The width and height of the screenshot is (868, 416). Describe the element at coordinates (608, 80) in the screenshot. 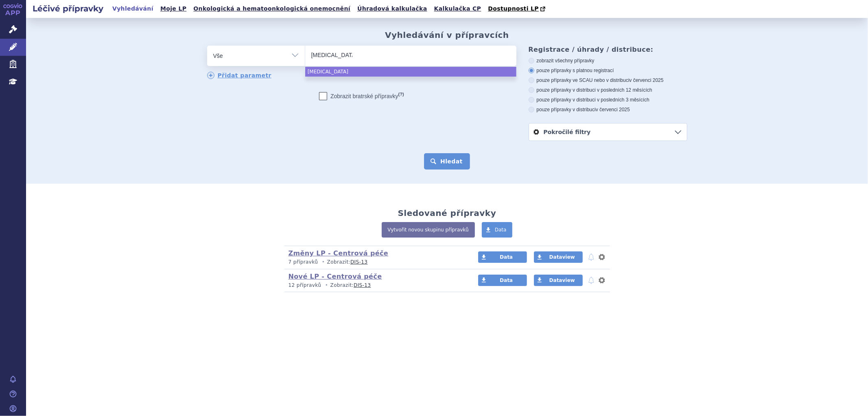

I see `label: pouze přípravky ve SCAU nebo v distribuci` at that location.